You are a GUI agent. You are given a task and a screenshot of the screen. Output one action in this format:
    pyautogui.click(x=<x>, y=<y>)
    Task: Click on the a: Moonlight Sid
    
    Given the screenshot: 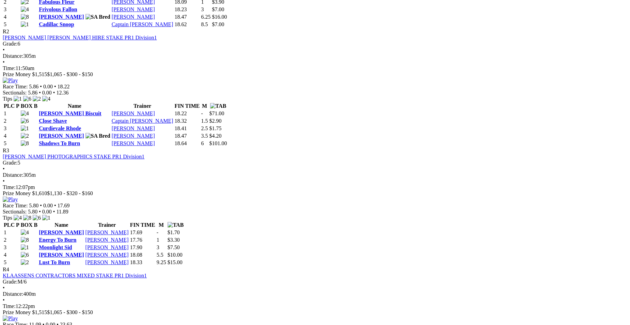 What is the action you would take?
    pyautogui.click(x=55, y=247)
    